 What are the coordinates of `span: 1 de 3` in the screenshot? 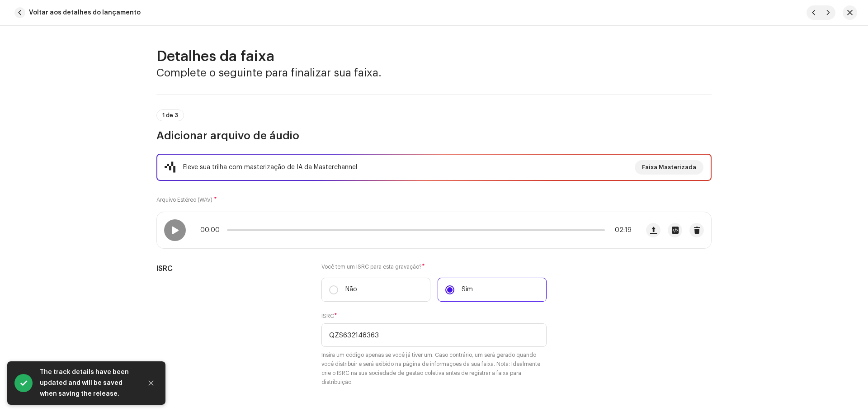 It's located at (170, 115).